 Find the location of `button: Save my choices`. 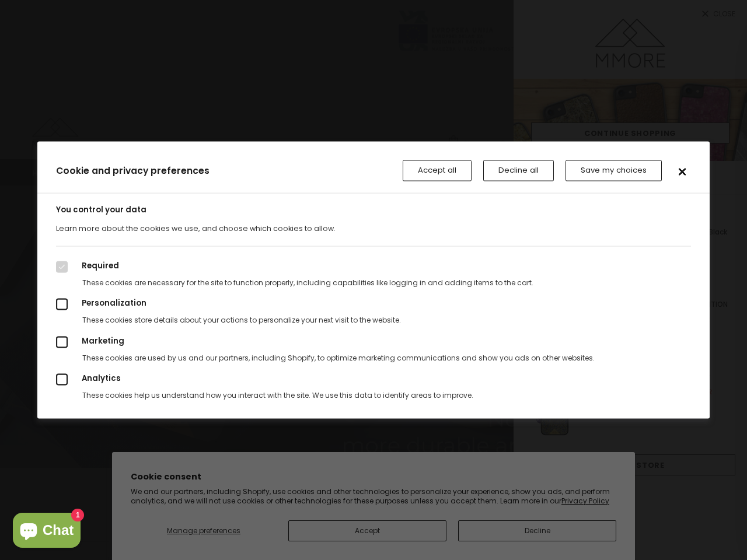

button: Save my choices is located at coordinates (613, 171).